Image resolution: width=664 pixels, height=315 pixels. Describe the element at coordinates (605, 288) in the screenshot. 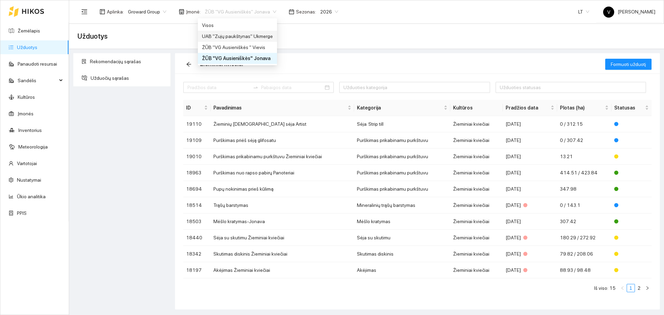

I see `li: Iš viso: 15` at that location.